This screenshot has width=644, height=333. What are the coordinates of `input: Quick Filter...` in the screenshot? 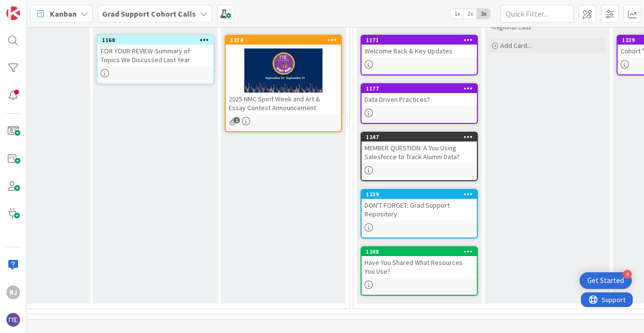 It's located at (537, 14).